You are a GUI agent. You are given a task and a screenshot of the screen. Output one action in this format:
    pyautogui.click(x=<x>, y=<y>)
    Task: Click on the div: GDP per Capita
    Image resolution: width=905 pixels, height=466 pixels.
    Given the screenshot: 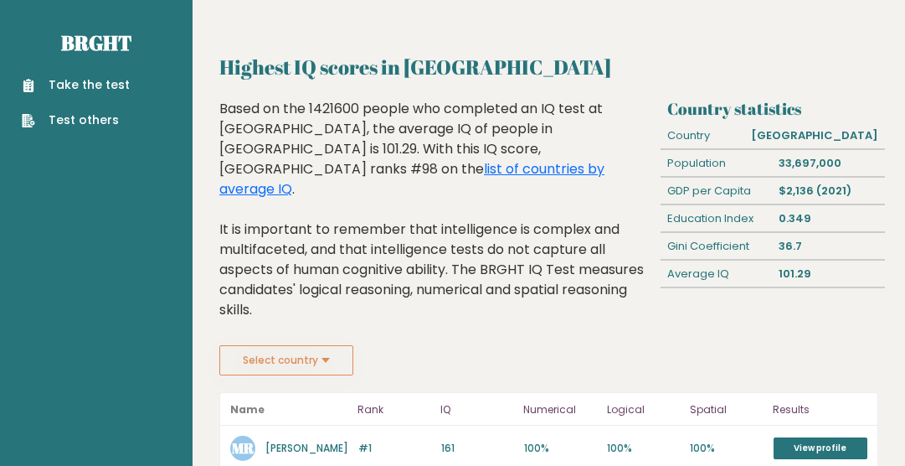 What is the action you would take?
    pyautogui.click(x=717, y=191)
    